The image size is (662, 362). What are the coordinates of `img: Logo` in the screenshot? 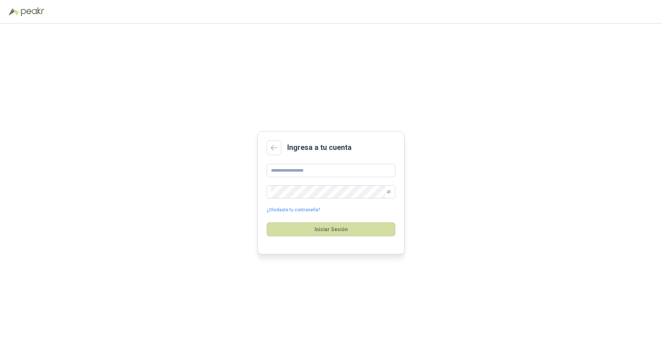 It's located at (14, 12).